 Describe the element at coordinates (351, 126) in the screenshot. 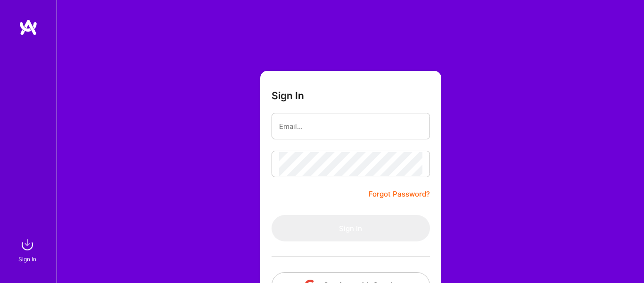

I see `input: Email...` at that location.